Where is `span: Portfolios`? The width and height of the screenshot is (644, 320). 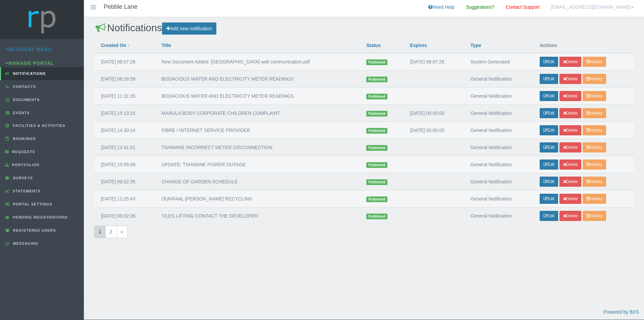 span: Portfolios is located at coordinates (25, 165).